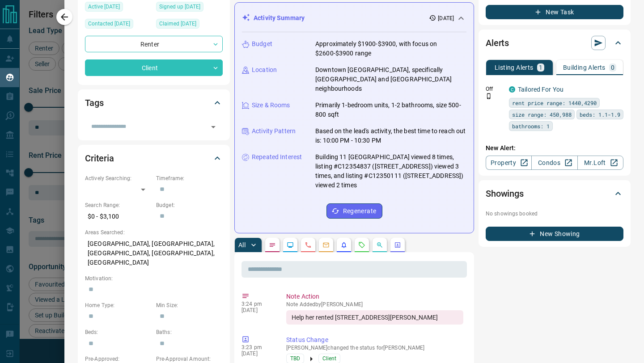 Image resolution: width=644 pixels, height=363 pixels. I want to click on p: Off, so click(495, 89).